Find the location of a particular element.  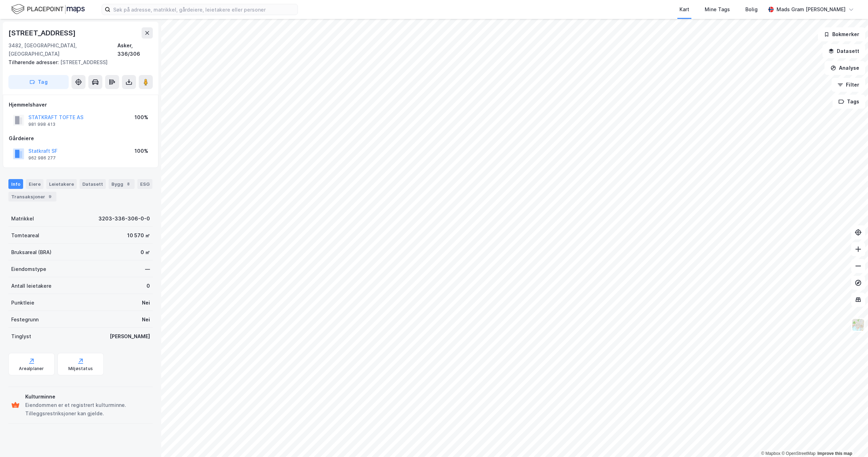

div: 9 is located at coordinates (50, 197).